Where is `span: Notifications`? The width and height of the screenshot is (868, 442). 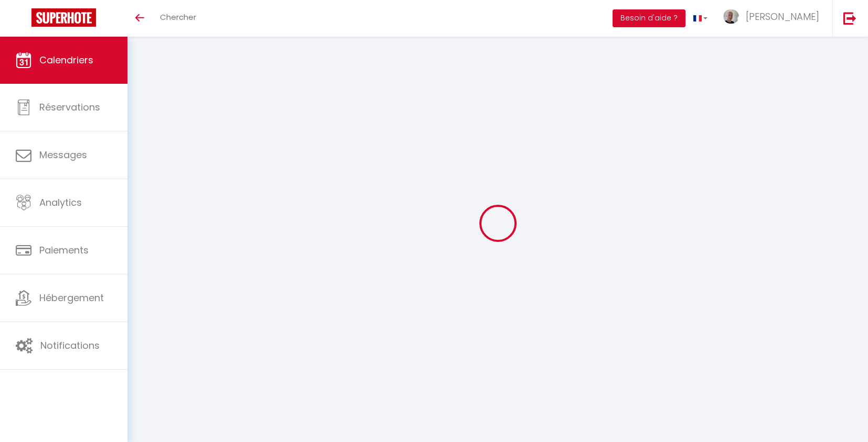
span: Notifications is located at coordinates (70, 345).